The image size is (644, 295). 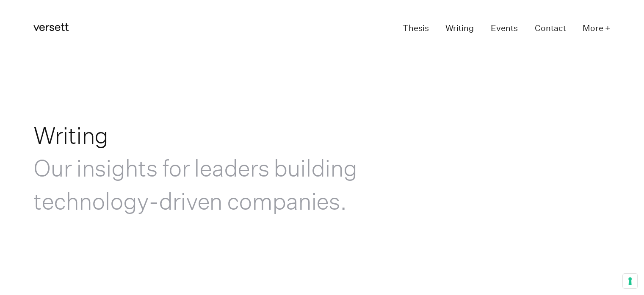 I want to click on span: Our insights for leaders building technology-driven companies., so click(x=195, y=184).